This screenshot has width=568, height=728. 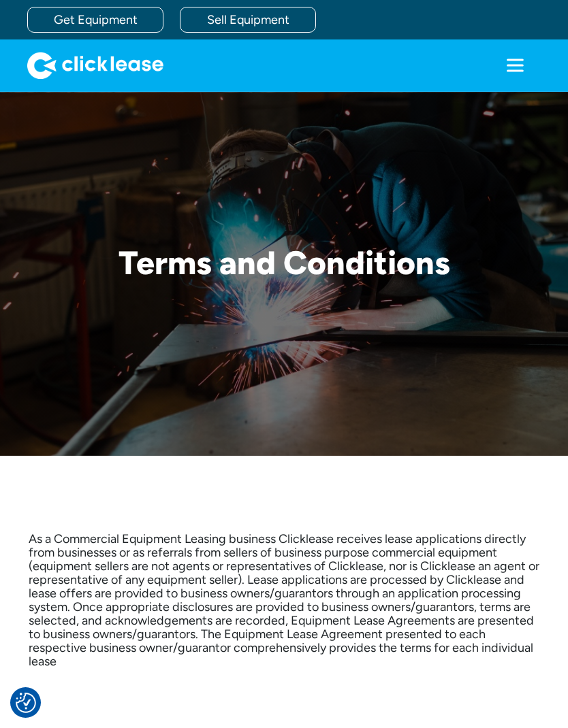 What do you see at coordinates (26, 703) in the screenshot?
I see `button: Consent Preferences` at bounding box center [26, 703].